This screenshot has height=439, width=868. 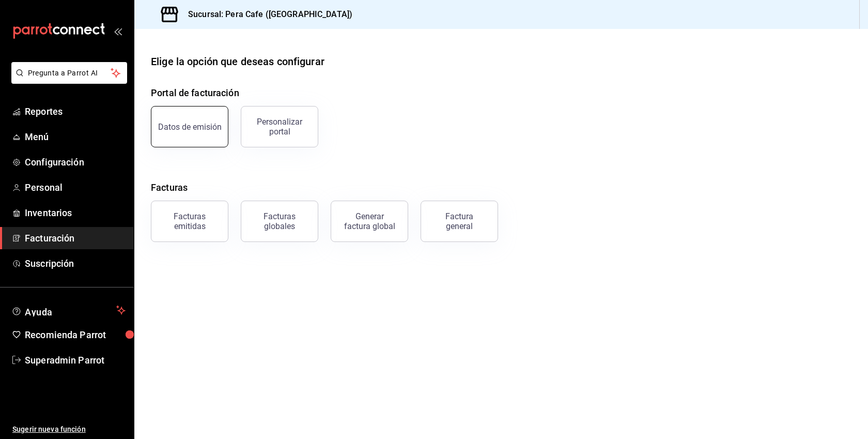 What do you see at coordinates (75, 162) in the screenshot?
I see `span: Configuración` at bounding box center [75, 162].